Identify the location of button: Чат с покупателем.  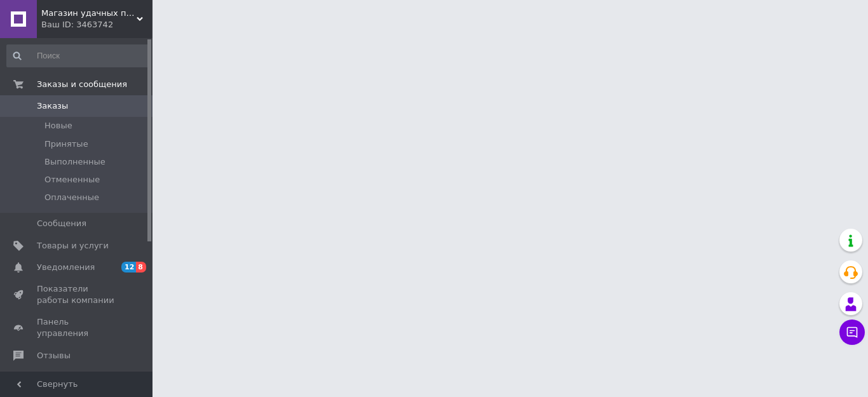
(852, 332).